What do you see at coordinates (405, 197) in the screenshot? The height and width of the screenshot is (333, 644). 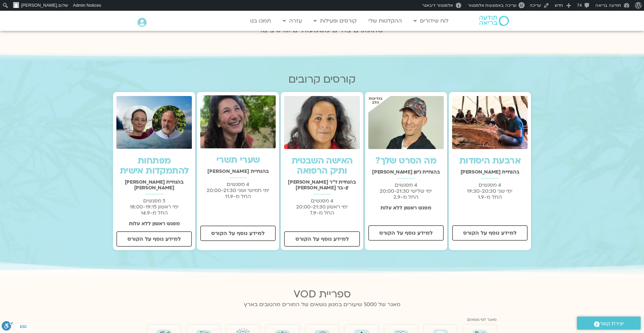 I see `span: החל מ-2.9` at bounding box center [405, 197].